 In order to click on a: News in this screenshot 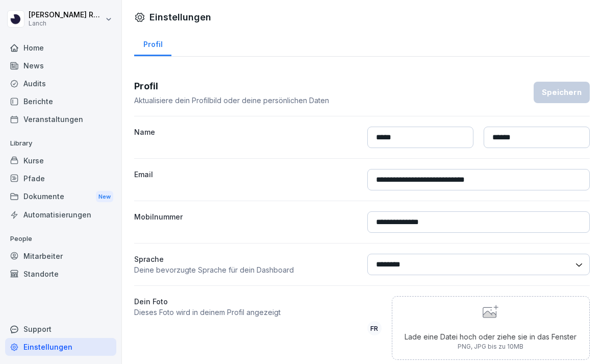, I will do `click(61, 65)`.